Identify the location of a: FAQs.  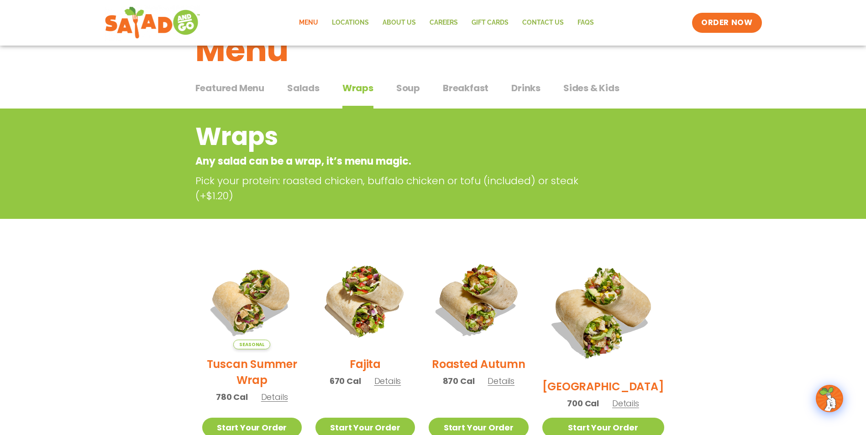
(586, 23).